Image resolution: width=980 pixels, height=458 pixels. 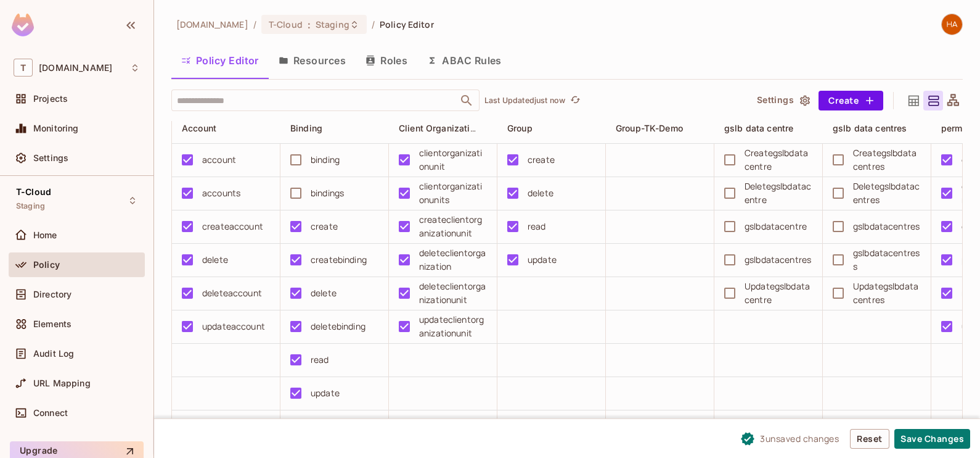 What do you see at coordinates (232, 226) in the screenshot?
I see `div: createaccount` at bounding box center [232, 226].